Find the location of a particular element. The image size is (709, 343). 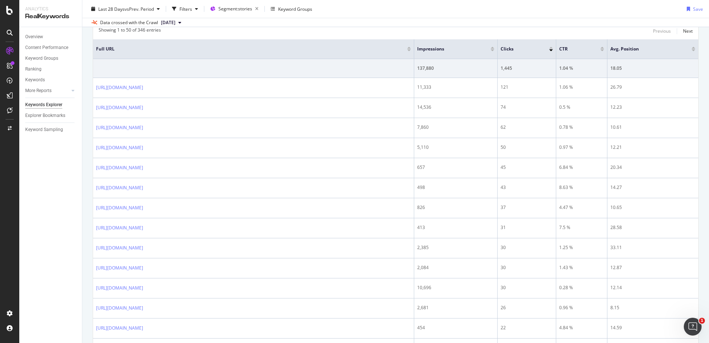

button: Previous is located at coordinates (662, 31).